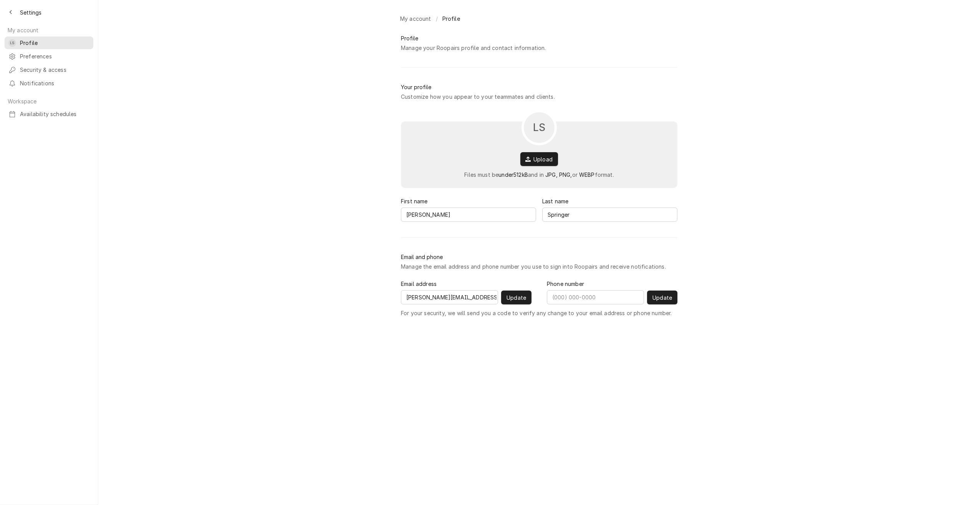 The width and height of the screenshot is (980, 505). What do you see at coordinates (49, 83) in the screenshot?
I see `a: Notifications` at bounding box center [49, 83].